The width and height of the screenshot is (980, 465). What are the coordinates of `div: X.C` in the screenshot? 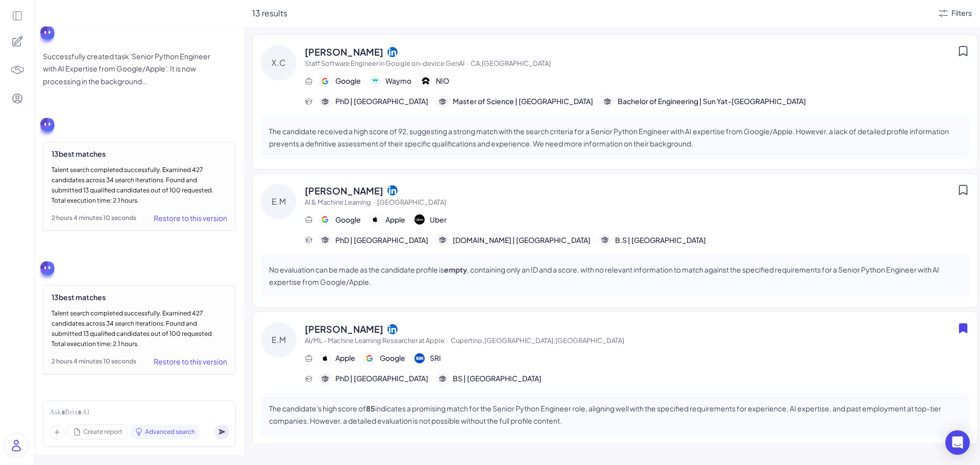 It's located at (279, 63).